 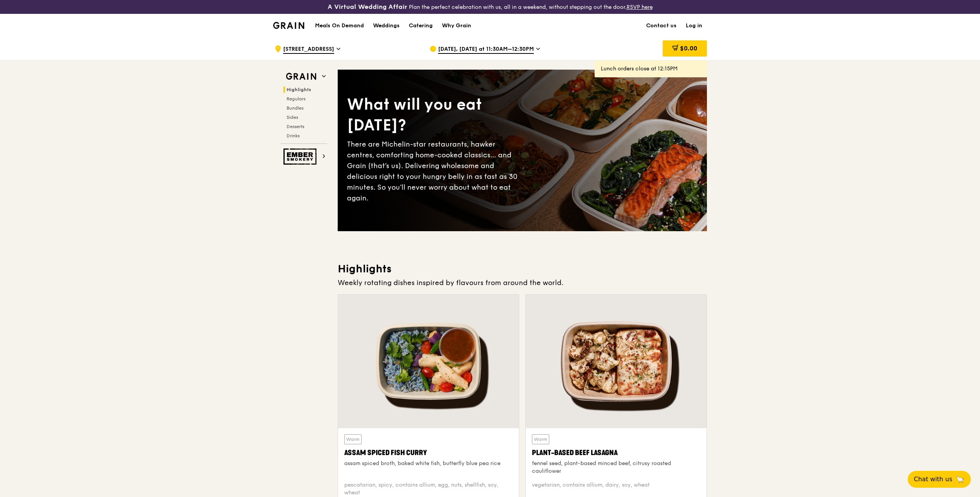 I want to click on h1: Meals On Demand, so click(x=339, y=26).